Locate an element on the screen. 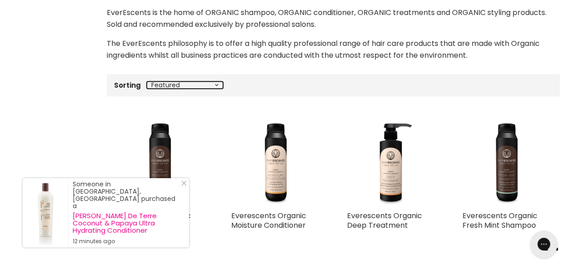 Image resolution: width=571 pixels, height=270 pixels. label: Sorting is located at coordinates (127, 85).